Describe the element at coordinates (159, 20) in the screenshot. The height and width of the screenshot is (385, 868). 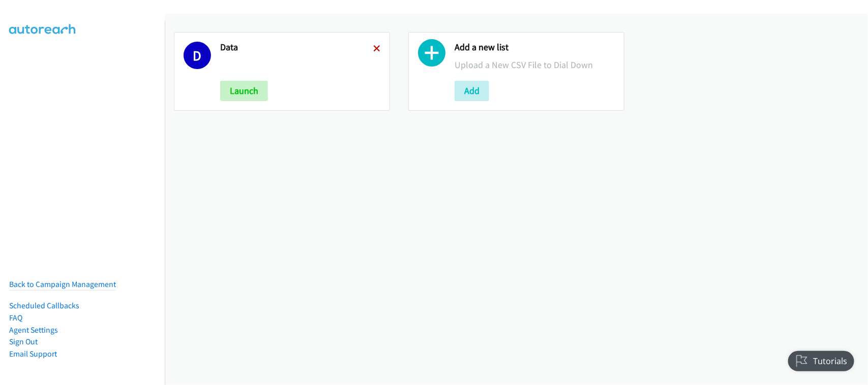
I see `button: Checklist, Tutorials, 2 incomplete tasks` at that location.